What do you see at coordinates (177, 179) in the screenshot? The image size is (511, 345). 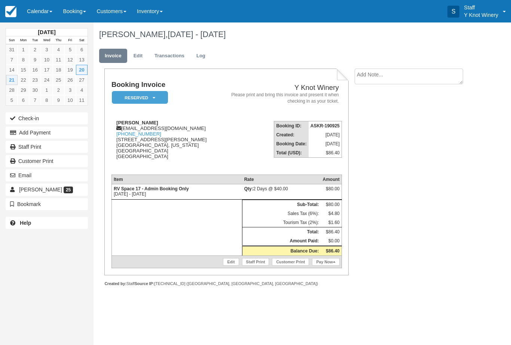 I see `th: Item` at bounding box center [177, 179].